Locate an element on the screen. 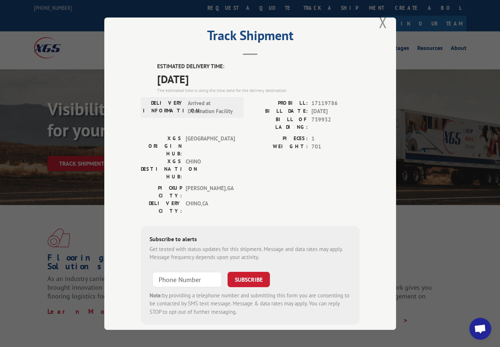 This screenshot has height=347, width=500. div: Get texted with status updates for this shipment. Message and data rates may apply. Message frequ... is located at coordinates (250, 253).